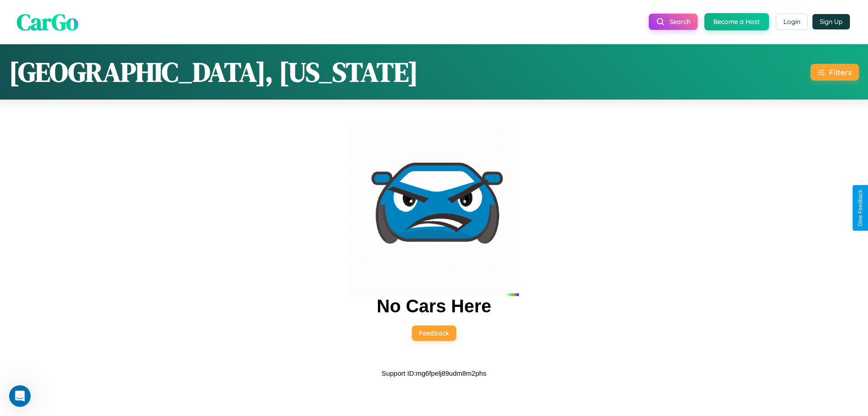 Image resolution: width=868 pixels, height=416 pixels. Describe the element at coordinates (673, 22) in the screenshot. I see `button: Search` at that location.